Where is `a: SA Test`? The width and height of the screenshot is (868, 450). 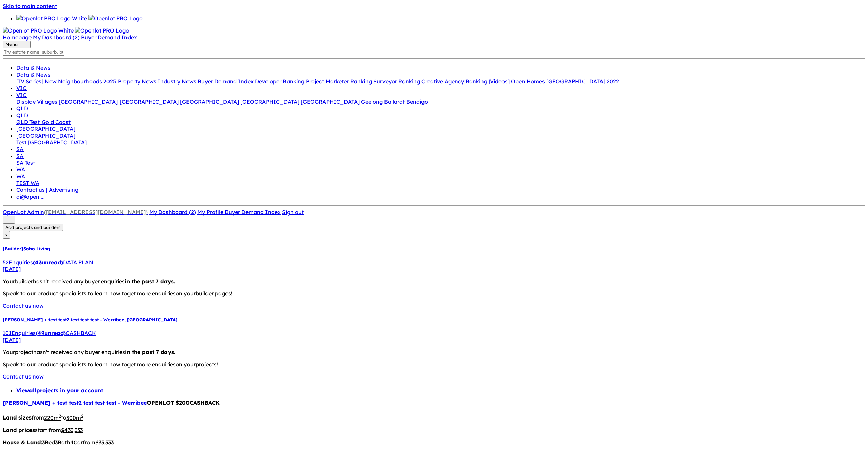 a: SA Test is located at coordinates (26, 162).